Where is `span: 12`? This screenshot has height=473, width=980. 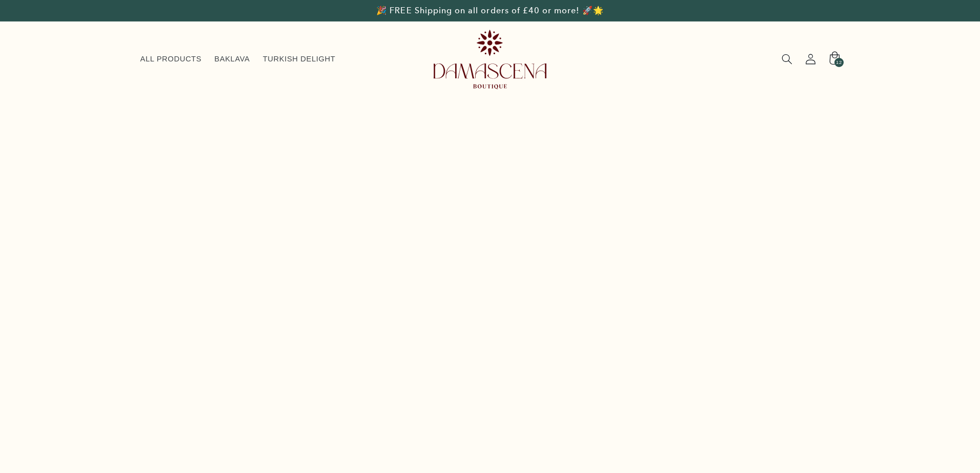
span: 12 is located at coordinates (839, 63).